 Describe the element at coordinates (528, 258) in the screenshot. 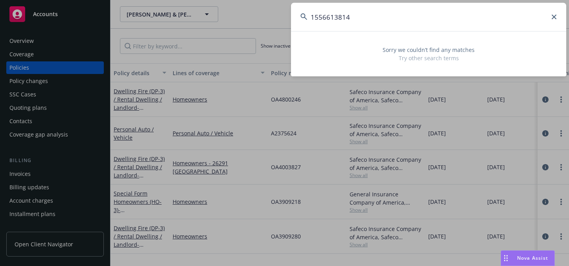

I see `button: Nova Assist` at that location.